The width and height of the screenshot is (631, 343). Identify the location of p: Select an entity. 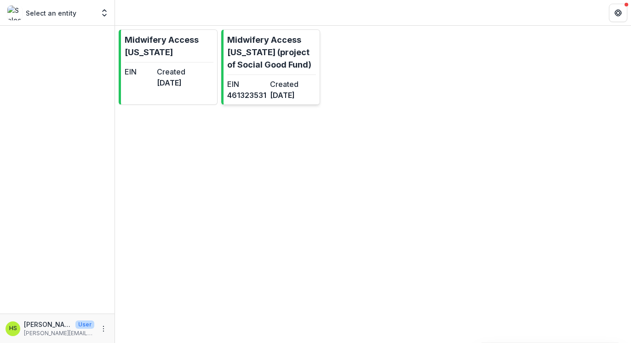
(51, 13).